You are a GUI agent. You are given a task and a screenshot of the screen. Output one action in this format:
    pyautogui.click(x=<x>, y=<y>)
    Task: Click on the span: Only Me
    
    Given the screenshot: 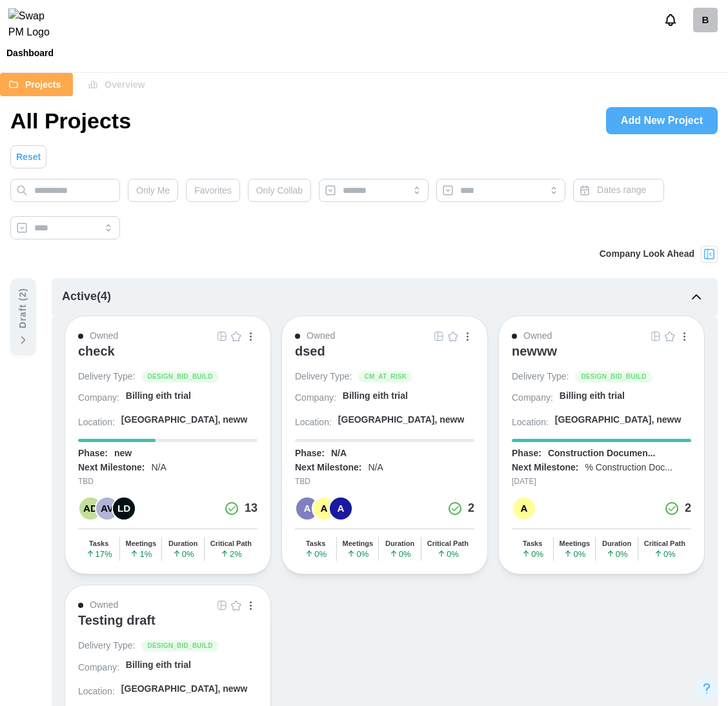 What is the action you would take?
    pyautogui.click(x=153, y=191)
    